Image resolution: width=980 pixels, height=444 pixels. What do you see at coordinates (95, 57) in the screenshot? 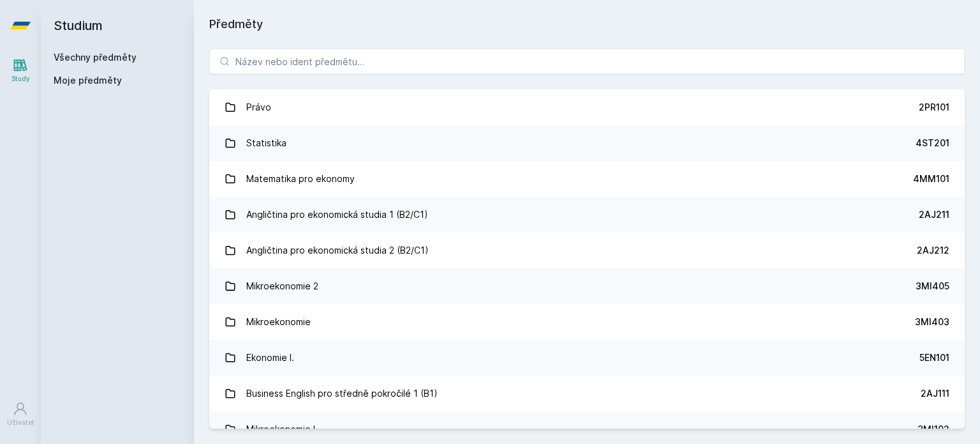
I see `a: Všechny předměty` at bounding box center [95, 57].